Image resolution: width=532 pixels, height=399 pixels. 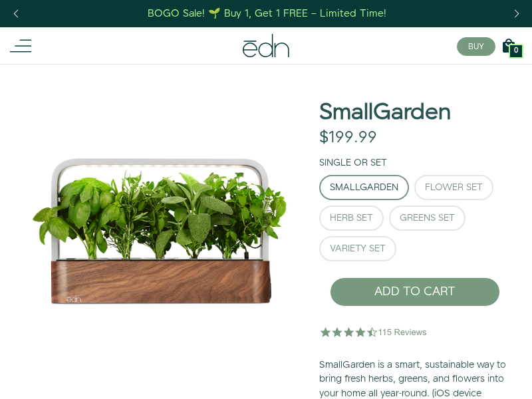 What do you see at coordinates (415, 292) in the screenshot?
I see `button: ADD TO CART` at bounding box center [415, 292].